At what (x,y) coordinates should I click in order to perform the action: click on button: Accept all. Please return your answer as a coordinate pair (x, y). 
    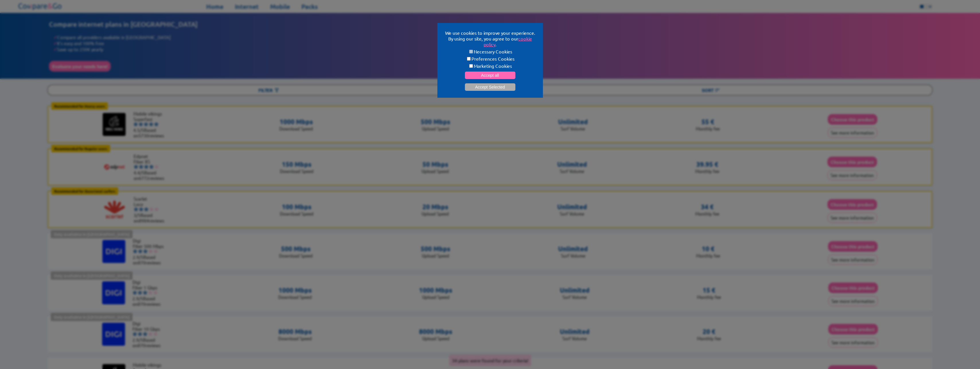
    Looking at the image, I should click on (490, 75).